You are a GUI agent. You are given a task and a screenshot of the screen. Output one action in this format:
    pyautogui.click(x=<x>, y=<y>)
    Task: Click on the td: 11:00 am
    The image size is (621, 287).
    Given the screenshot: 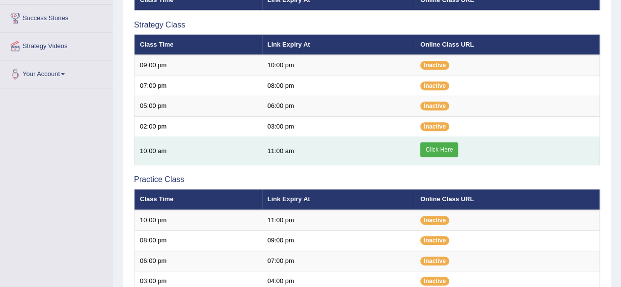 What is the action you would take?
    pyautogui.click(x=339, y=151)
    